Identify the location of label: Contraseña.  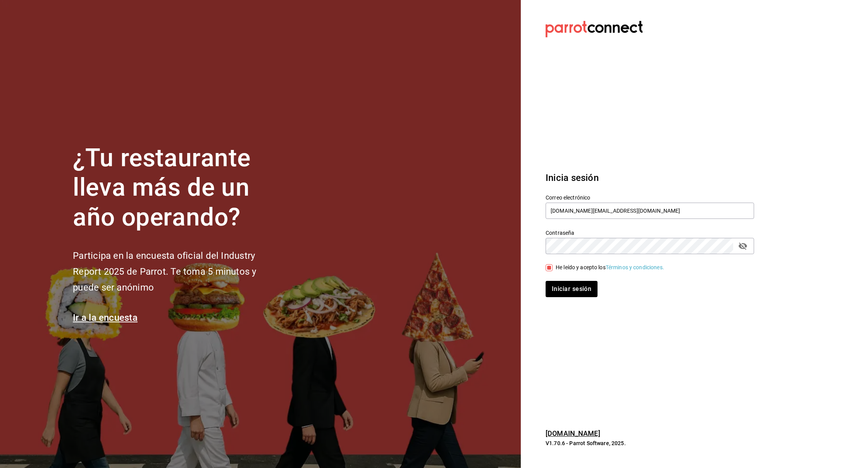
(650, 233).